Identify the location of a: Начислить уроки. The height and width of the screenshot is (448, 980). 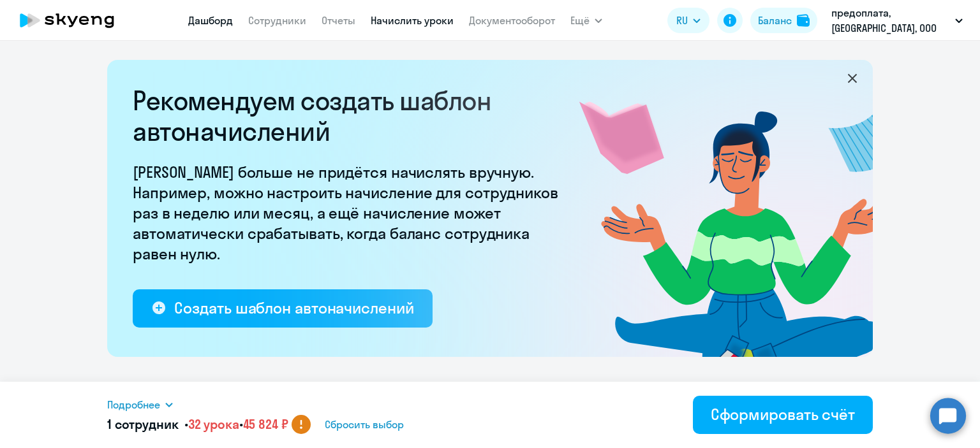
(412, 21).